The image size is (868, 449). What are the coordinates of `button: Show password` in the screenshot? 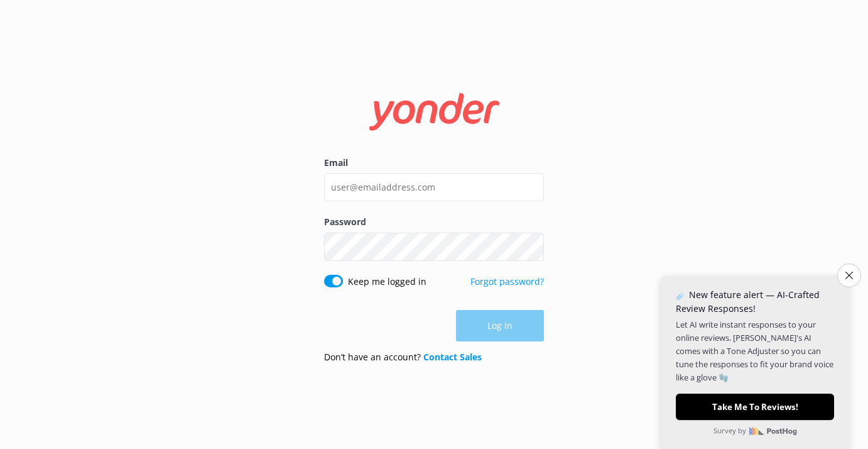 It's located at (531, 247).